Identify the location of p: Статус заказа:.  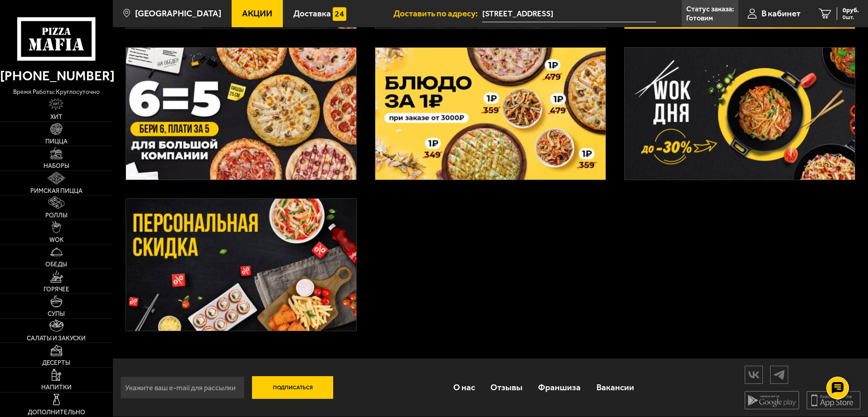
(710, 9).